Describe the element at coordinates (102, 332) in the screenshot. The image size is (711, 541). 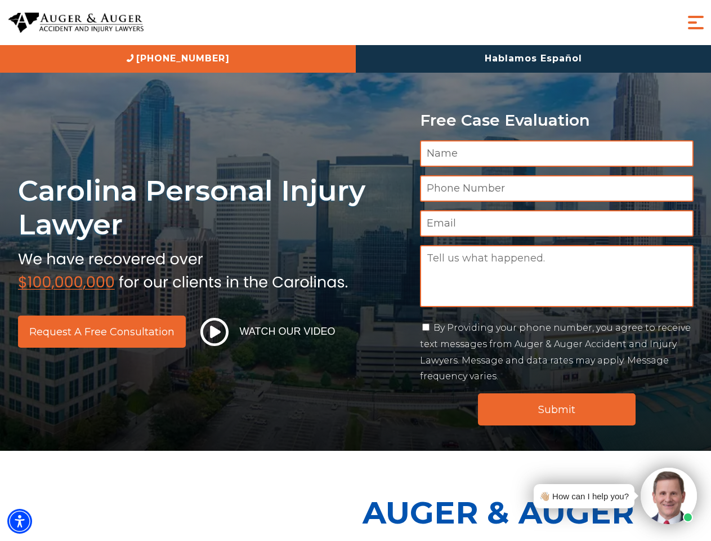
I see `span: Request a Free Consultation` at that location.